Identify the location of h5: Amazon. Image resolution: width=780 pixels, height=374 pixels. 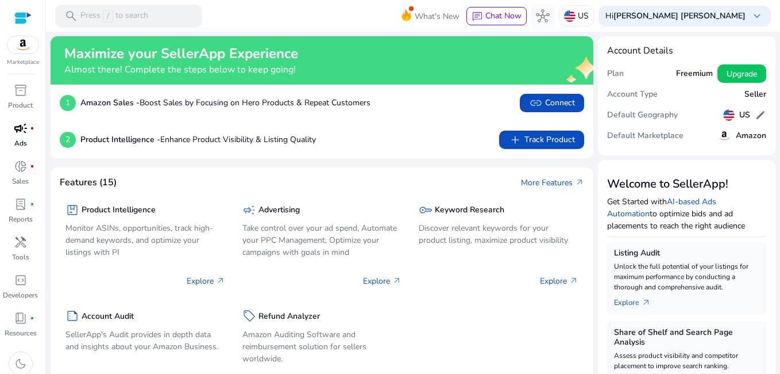
(751, 136).